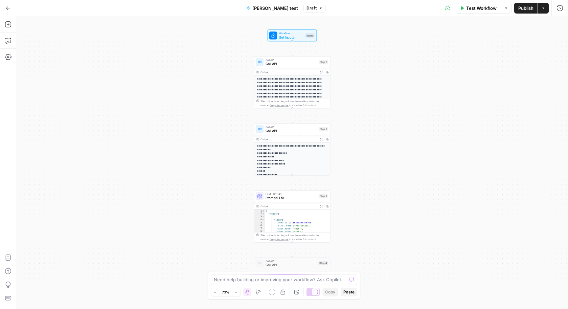 The height and width of the screenshot is (309, 568). What do you see at coordinates (292, 250) in the screenshot?
I see `g: Edge from step_2 to step_4` at bounding box center [292, 250].